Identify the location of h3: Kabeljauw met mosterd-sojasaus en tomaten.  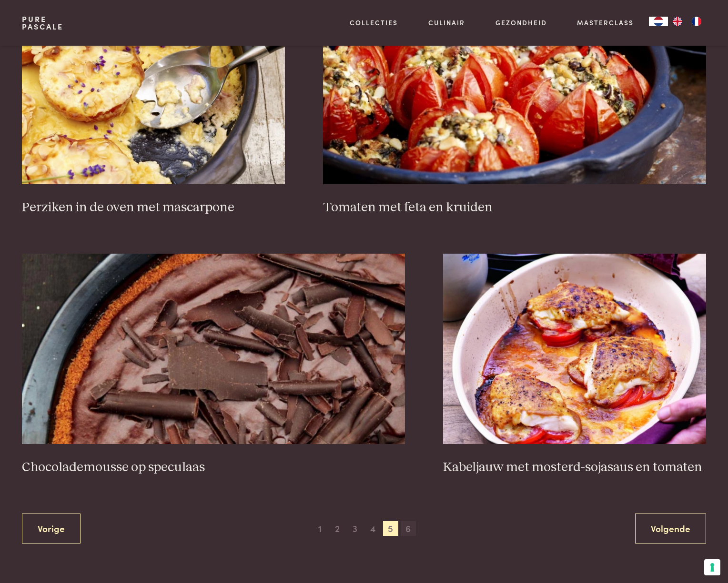
(574, 467).